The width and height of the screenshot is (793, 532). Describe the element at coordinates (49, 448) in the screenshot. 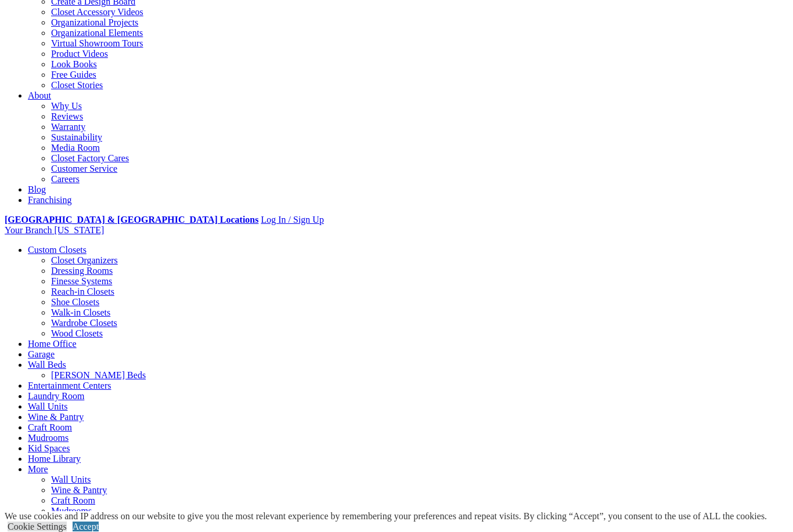

I see `a: Kid Spaces` at that location.